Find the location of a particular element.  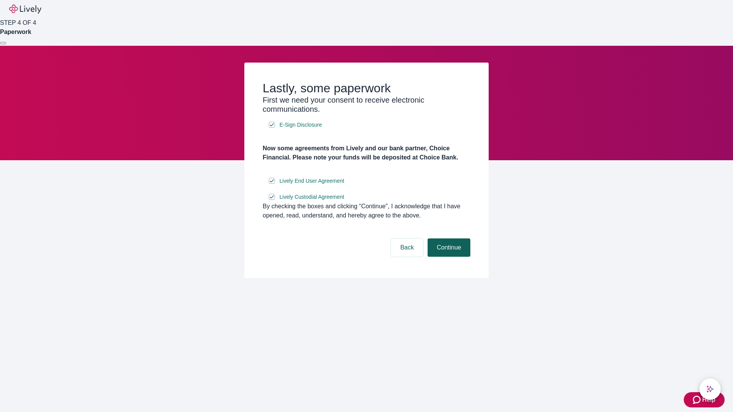

div: By checking the boxes and clicking “Continue", I acknowledge that I have opened, read, understand... is located at coordinates (366, 211).